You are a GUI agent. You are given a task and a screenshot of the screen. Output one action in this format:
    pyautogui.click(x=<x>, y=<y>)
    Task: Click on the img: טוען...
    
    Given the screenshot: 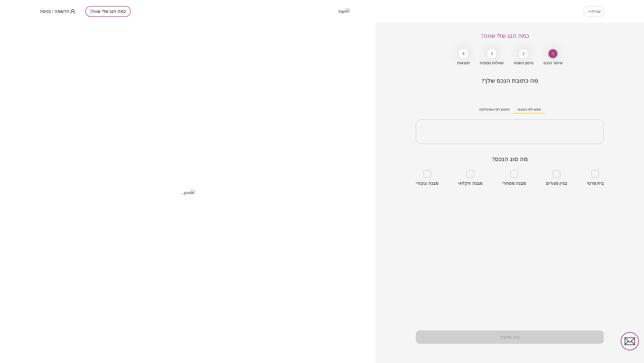 What is the action you would take?
    pyautogui.click(x=188, y=193)
    